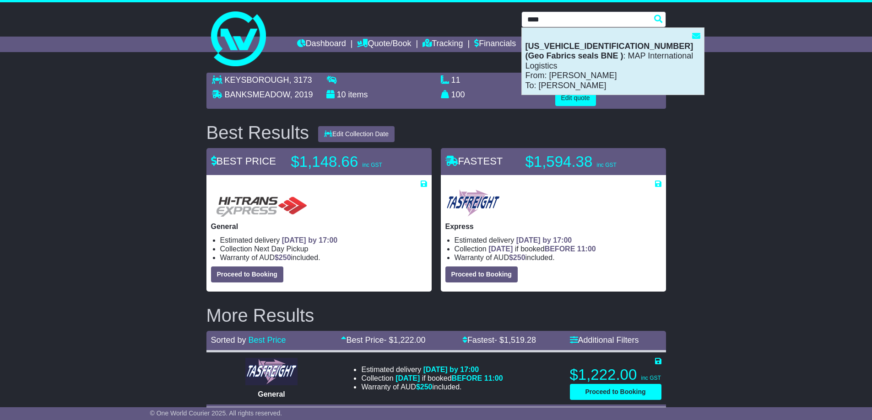 This screenshot has height=420, width=872. What do you see at coordinates (258, 133) in the screenshot?
I see `div: Best Results` at bounding box center [258, 133].